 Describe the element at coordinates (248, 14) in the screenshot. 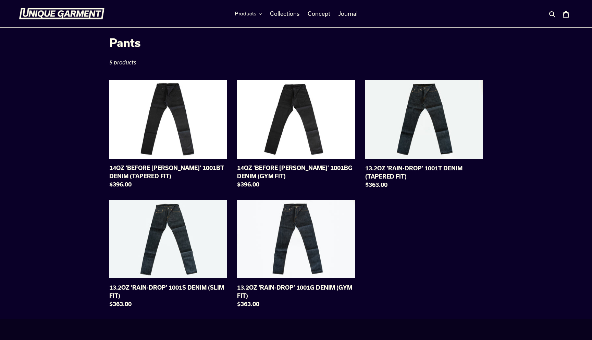

I see `button: Products` at that location.